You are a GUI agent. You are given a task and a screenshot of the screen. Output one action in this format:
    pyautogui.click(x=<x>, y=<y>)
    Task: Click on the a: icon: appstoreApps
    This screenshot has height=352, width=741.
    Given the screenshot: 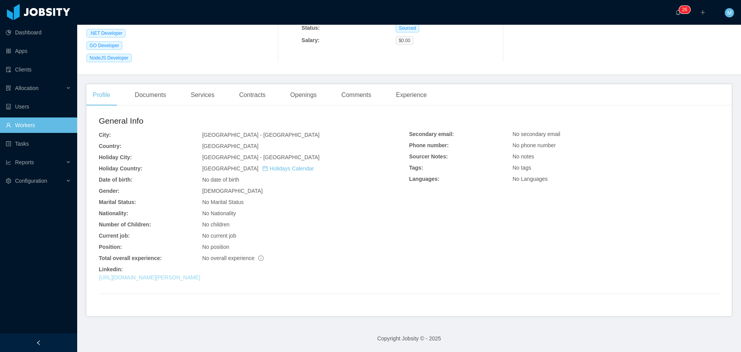 What is the action you would take?
    pyautogui.click(x=38, y=51)
    